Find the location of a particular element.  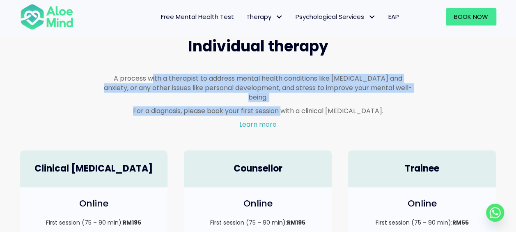

a: Free Mental Health Test is located at coordinates (198, 17).